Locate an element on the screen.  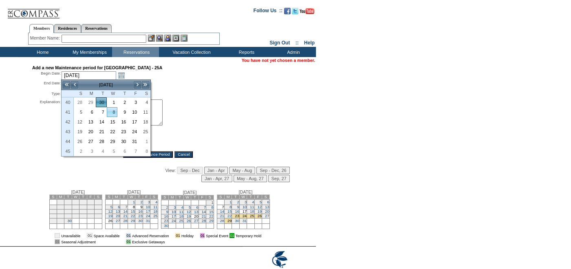
th: 41 is located at coordinates (68, 112).